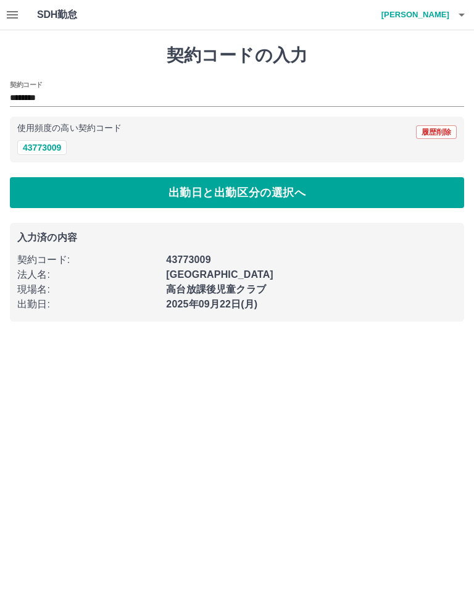 This screenshot has height=589, width=474. Describe the element at coordinates (26, 85) in the screenshot. I see `h2: 契約コード` at that location.